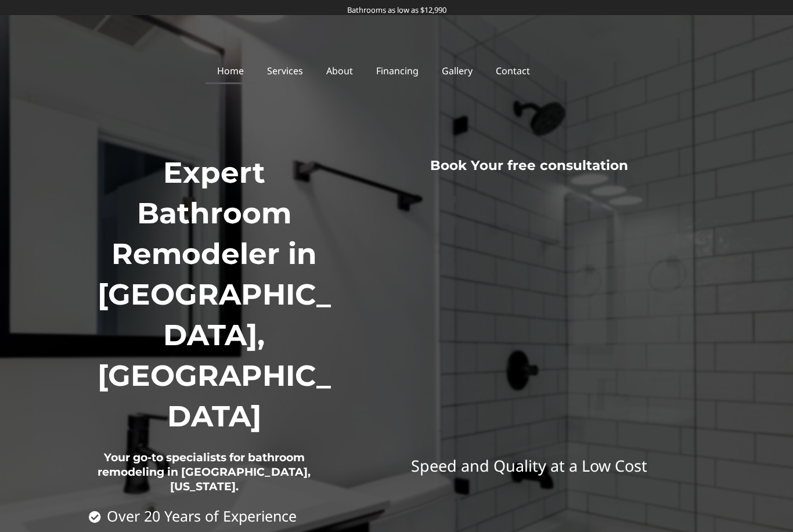 The image size is (793, 532). Describe the element at coordinates (340, 71) in the screenshot. I see `a: About` at that location.